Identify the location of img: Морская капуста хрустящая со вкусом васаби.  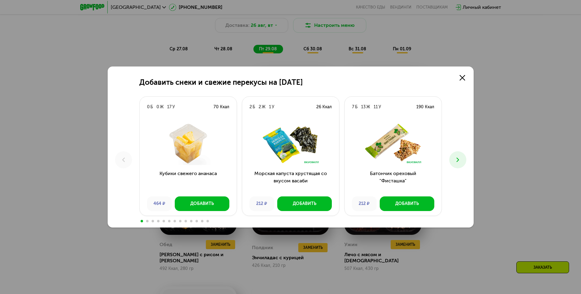
(290, 144).